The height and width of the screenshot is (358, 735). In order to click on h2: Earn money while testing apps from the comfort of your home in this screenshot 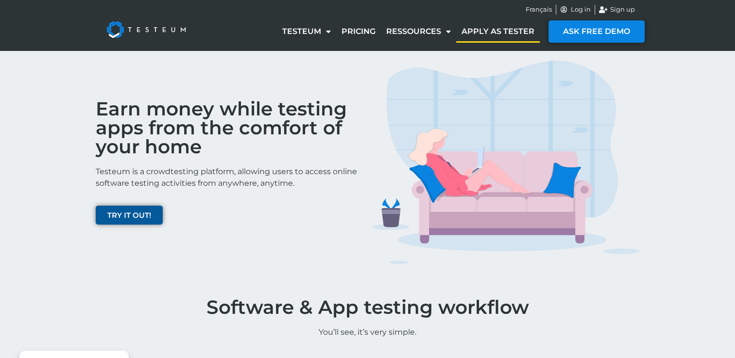, I will do `click(229, 128)`.